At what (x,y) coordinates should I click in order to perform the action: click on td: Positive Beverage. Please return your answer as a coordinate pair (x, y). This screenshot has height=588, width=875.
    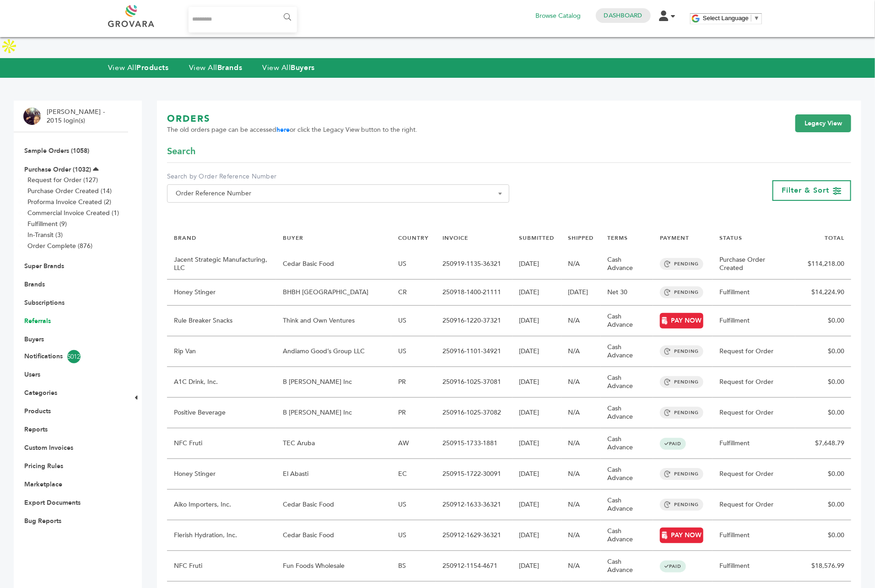
    Looking at the image, I should click on (222, 412).